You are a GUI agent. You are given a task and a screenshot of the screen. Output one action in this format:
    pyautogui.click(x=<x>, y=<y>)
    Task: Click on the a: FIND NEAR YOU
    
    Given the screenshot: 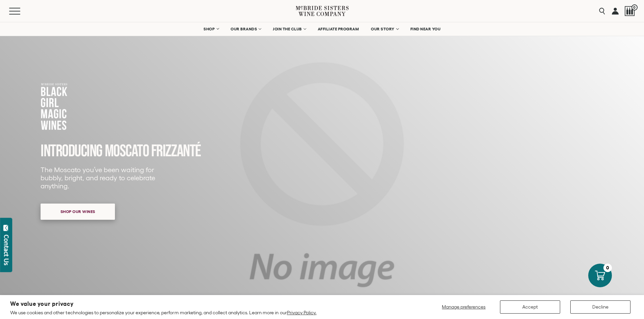 What is the action you would take?
    pyautogui.click(x=425, y=29)
    